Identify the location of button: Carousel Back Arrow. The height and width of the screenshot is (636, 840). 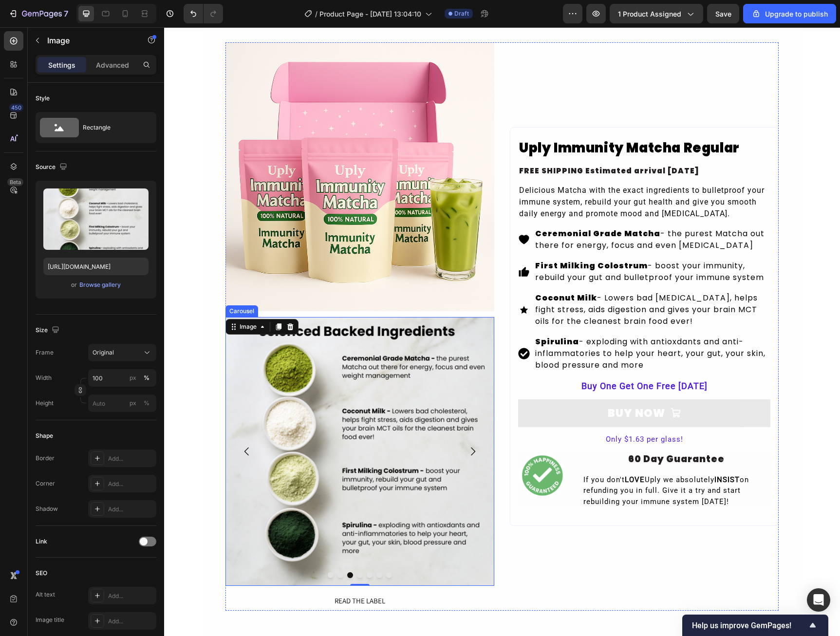
(83, 424).